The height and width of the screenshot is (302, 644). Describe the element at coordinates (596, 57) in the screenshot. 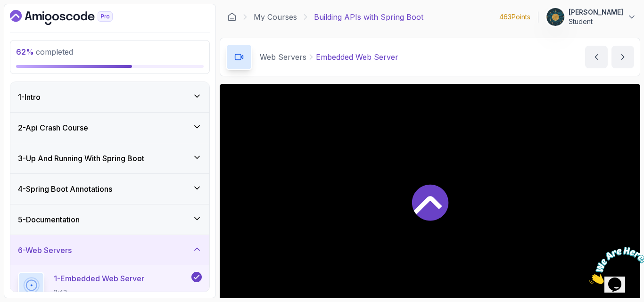

I see `button: previous content` at that location.